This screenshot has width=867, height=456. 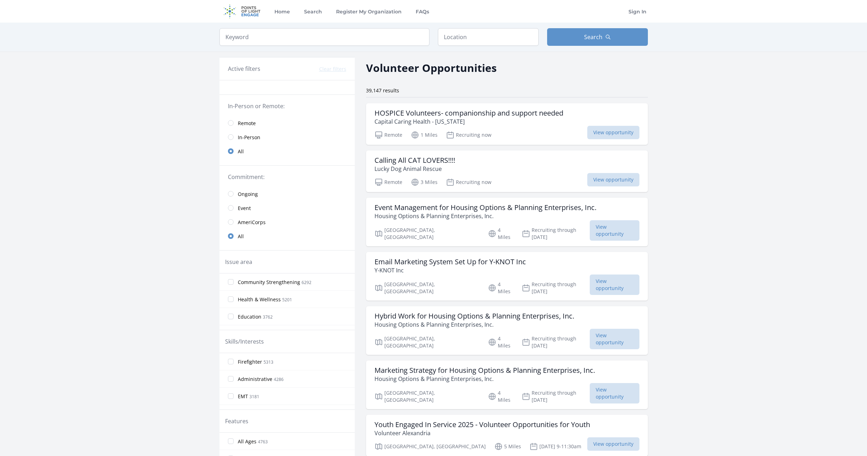 I want to click on span: Ongoing, so click(x=248, y=194).